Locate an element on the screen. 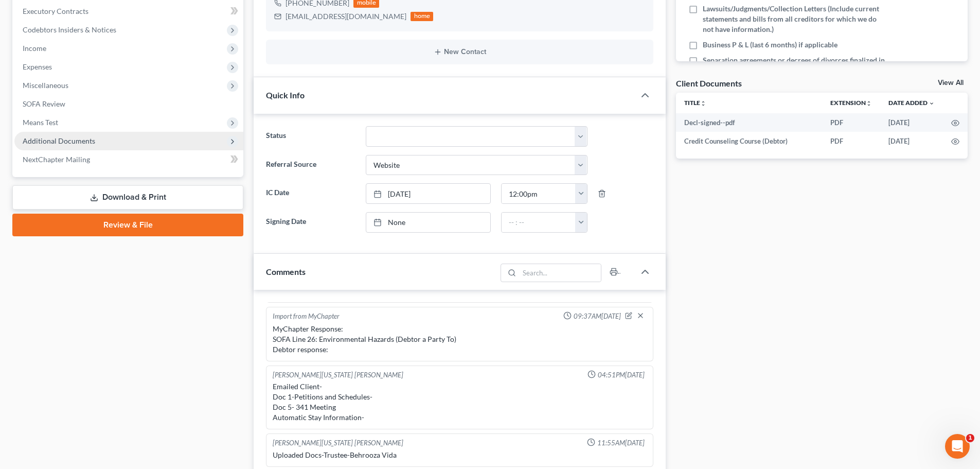  span: Lawsuits/Judgments/Collection Letters (Include current statements and bills from all creditors fo... is located at coordinates (795, 19).